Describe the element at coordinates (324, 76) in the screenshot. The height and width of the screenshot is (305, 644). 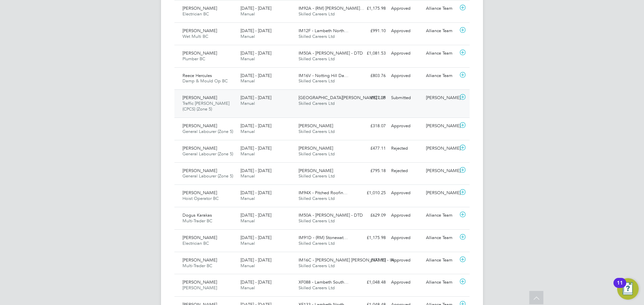
I see `span: IM16V - Notting Hill Da…` at that location.